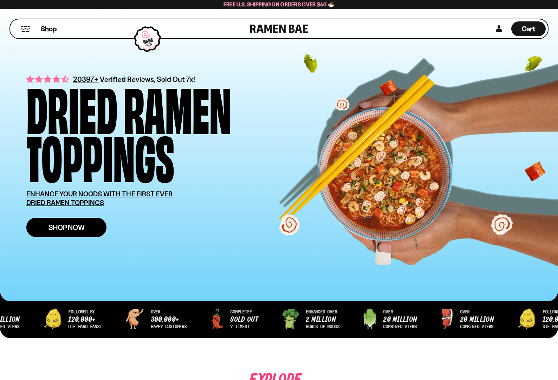  Describe the element at coordinates (48, 29) in the screenshot. I see `a: Shop` at that location.